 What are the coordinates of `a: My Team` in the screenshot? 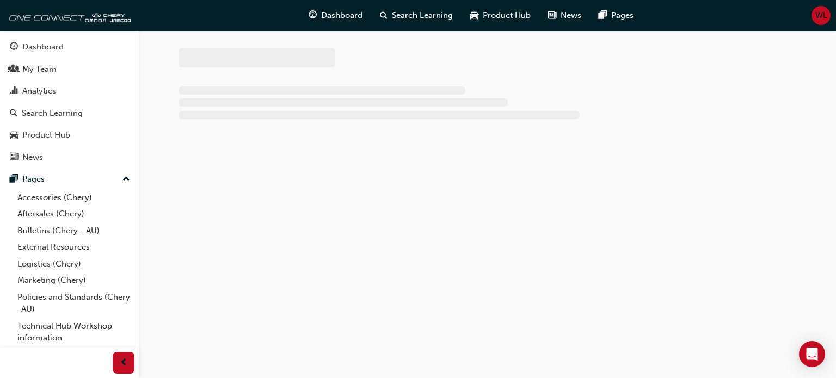 It's located at (69, 69).